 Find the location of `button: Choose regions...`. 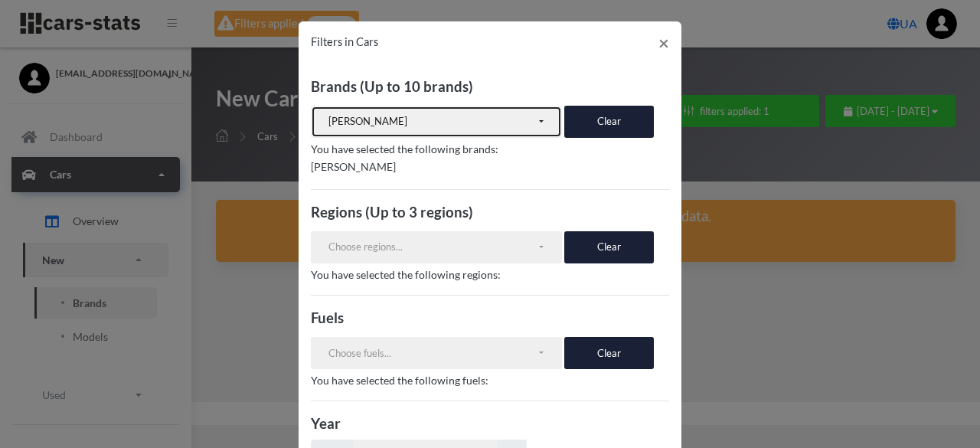

button: Choose regions... is located at coordinates (436, 247).